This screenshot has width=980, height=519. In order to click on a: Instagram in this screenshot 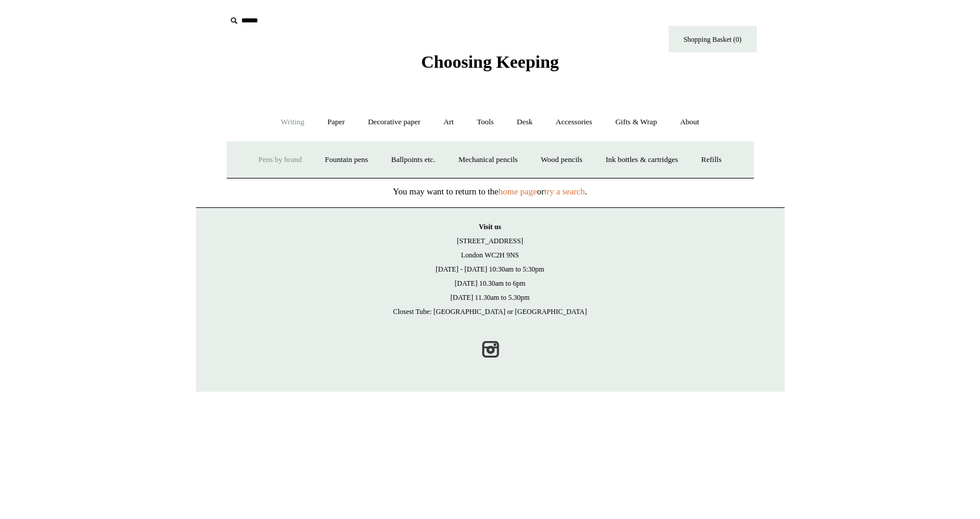, I will do `click(490, 349)`.